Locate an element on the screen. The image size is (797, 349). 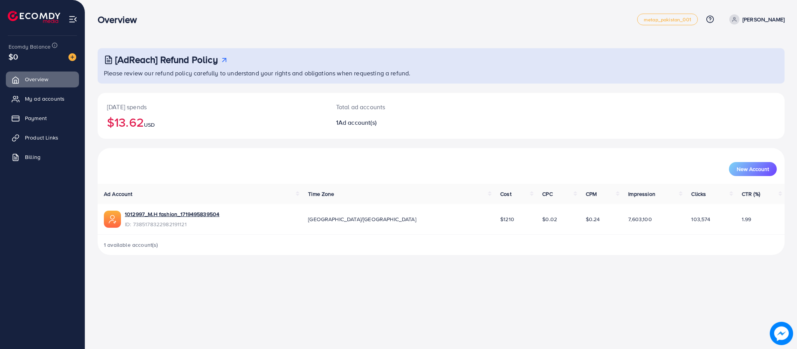
span: Overview is located at coordinates (37, 79).